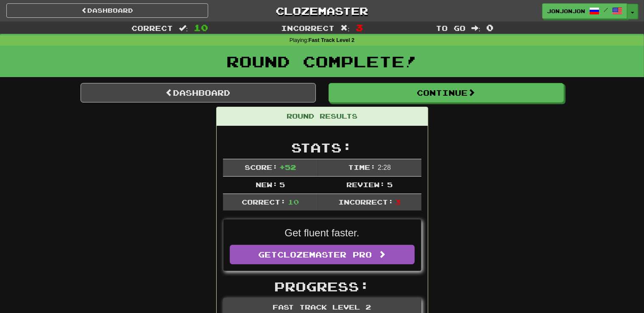  What do you see at coordinates (384, 168) in the screenshot?
I see `span: 2 : 28` at bounding box center [384, 168].